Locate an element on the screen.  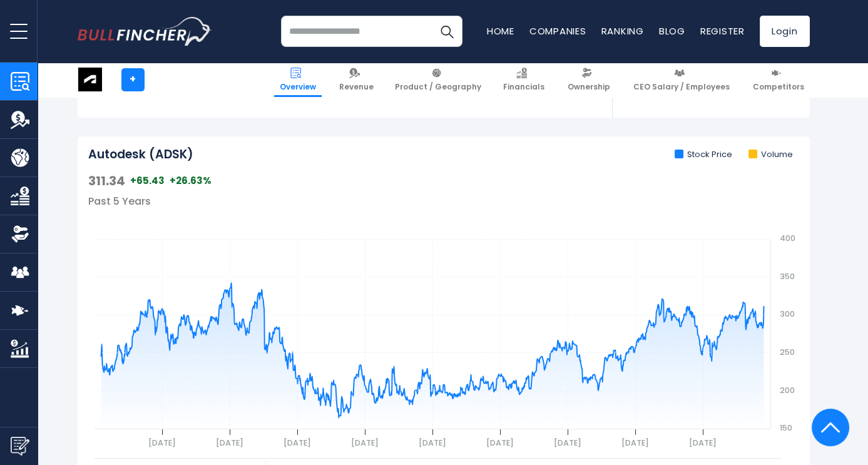
text: 150 is located at coordinates (786, 428).